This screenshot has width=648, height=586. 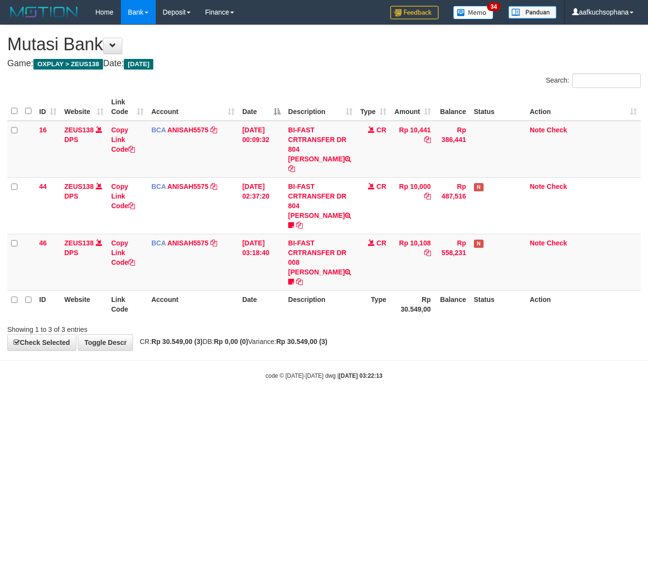 What do you see at coordinates (299, 225) in the screenshot?
I see `a: Copy BI-FAST CRTRANSFER DR 804 SUKARDI to clipboard` at bounding box center [299, 225].